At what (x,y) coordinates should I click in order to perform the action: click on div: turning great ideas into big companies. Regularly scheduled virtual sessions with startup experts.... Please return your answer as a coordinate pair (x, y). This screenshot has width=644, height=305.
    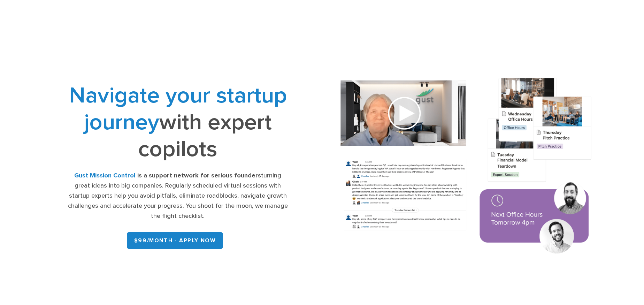
    Looking at the image, I should click on (178, 196).